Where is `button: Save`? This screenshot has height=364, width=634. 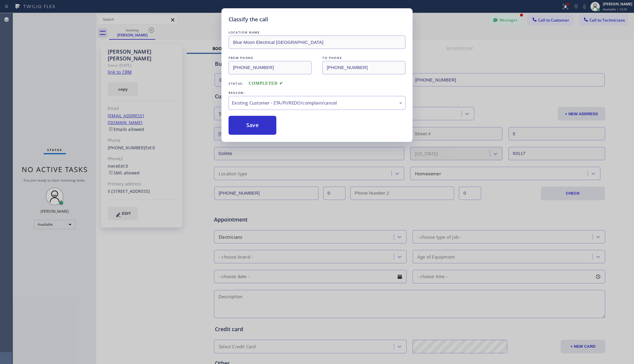
button: Save is located at coordinates (253, 125).